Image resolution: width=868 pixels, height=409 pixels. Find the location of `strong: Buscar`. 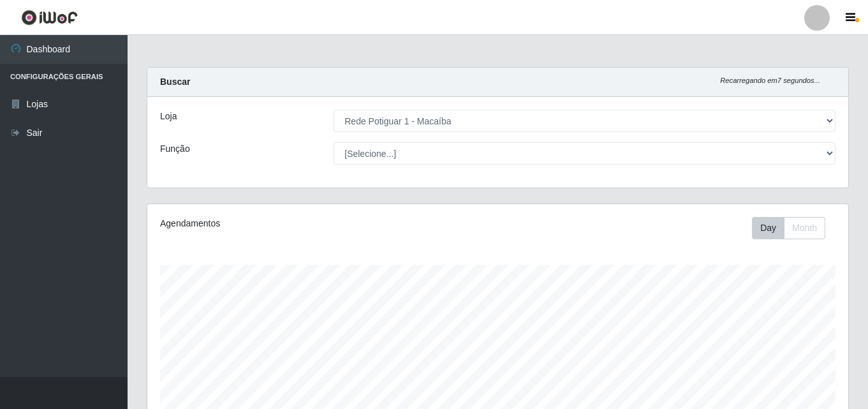

strong: Buscar is located at coordinates (175, 82).